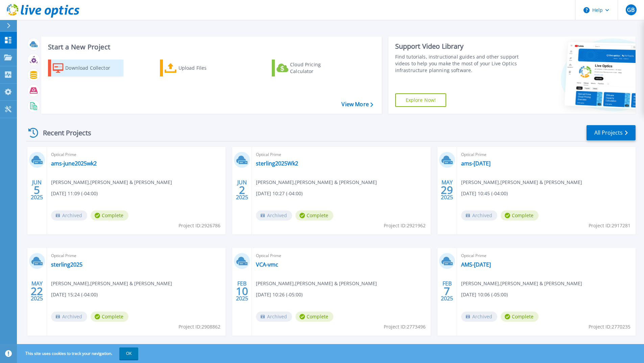 This screenshot has width=644, height=363. Describe the element at coordinates (421, 100) in the screenshot. I see `a: Explore Now!` at that location.